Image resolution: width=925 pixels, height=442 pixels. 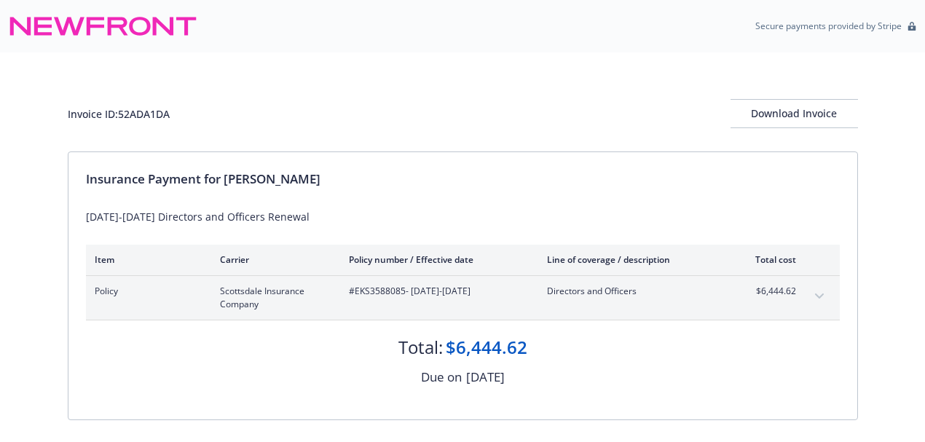 What do you see at coordinates (794, 114) in the screenshot?
I see `div: Download Invoice` at bounding box center [794, 114].